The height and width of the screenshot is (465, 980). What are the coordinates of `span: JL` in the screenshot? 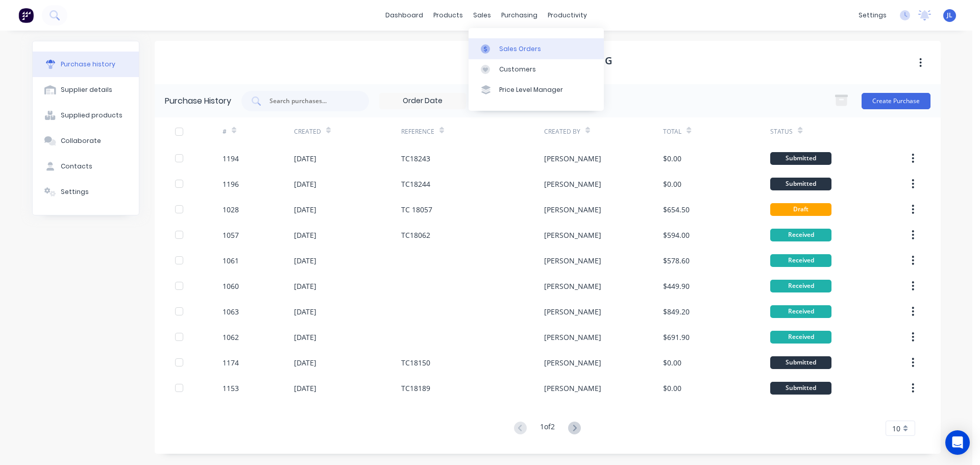 It's located at (949, 15).